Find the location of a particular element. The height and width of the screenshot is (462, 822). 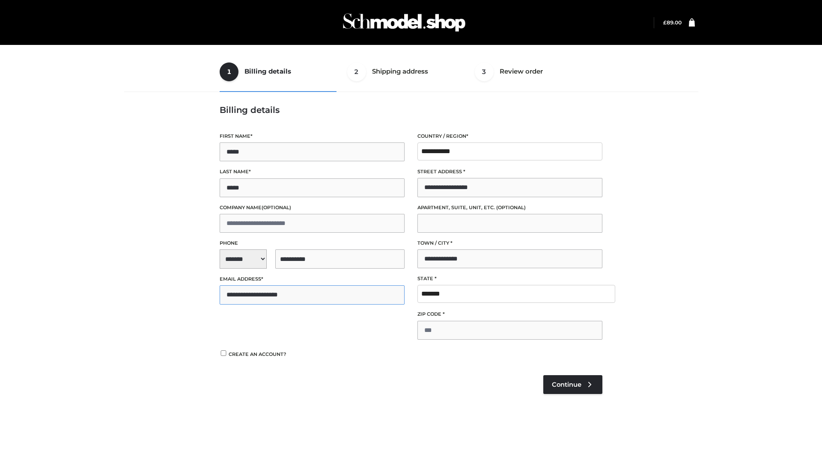

label: Country / Region is located at coordinates (510, 136).